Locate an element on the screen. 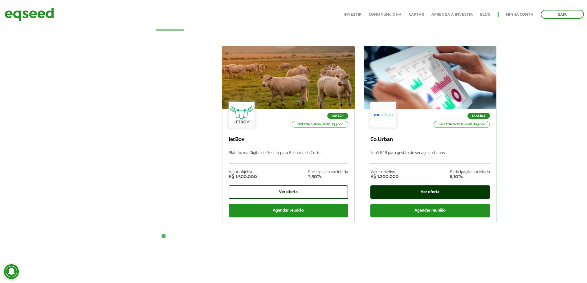 Image resolution: width=587 pixels, height=283 pixels. img: EqSeed is located at coordinates (29, 14).